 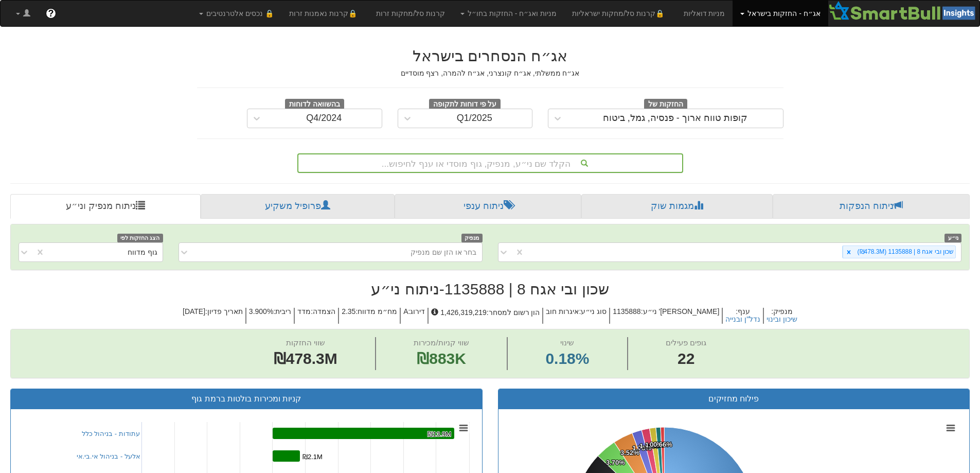 I want to click on tspan: 0.66%, so click(x=662, y=444).